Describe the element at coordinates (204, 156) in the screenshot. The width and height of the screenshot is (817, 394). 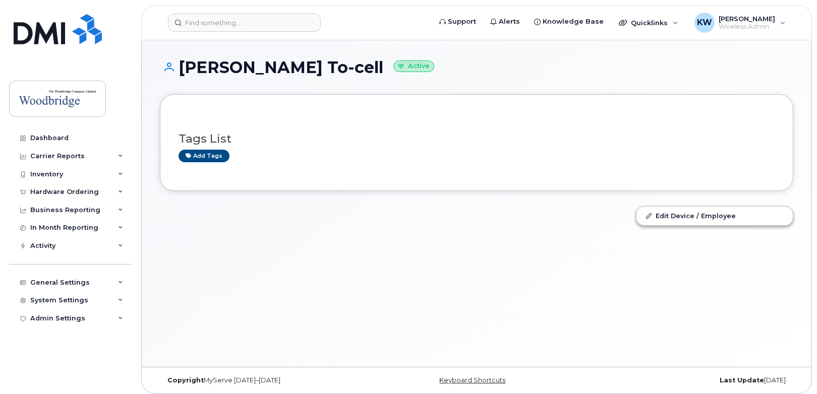
I see `a: Add tags` at that location.